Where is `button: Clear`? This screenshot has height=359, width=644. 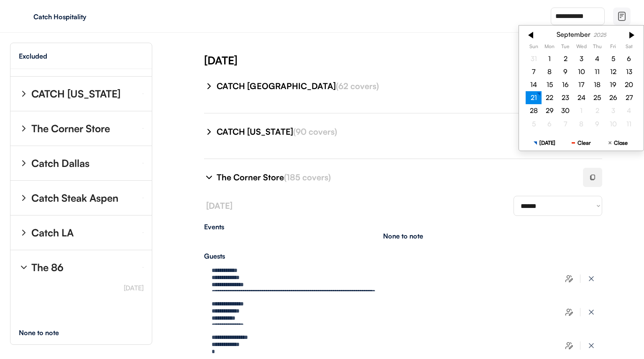 button: Clear is located at coordinates (581, 143).